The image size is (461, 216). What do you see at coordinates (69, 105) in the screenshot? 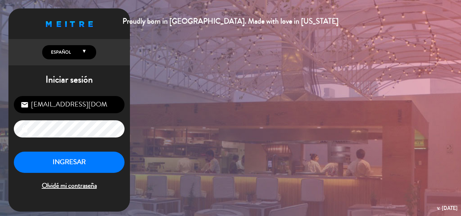
I see `input: Correo Electrónico` at bounding box center [69, 105].